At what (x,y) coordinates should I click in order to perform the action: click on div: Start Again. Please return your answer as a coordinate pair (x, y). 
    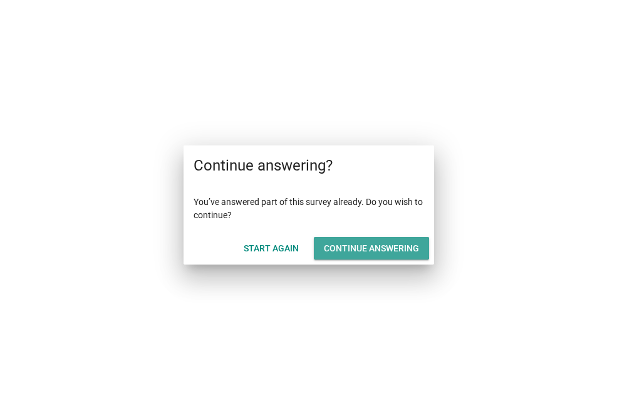
    Looking at the image, I should click on (271, 248).